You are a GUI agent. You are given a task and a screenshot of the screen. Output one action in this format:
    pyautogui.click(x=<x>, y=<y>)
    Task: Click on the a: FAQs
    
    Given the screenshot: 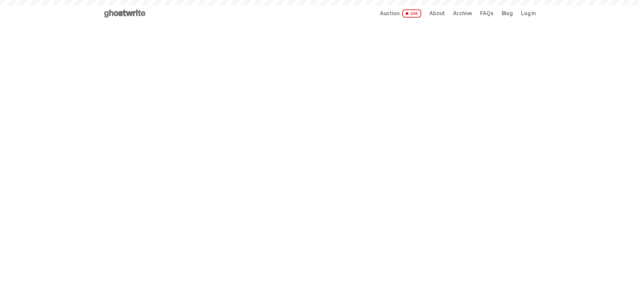 What is the action you would take?
    pyautogui.click(x=486, y=14)
    